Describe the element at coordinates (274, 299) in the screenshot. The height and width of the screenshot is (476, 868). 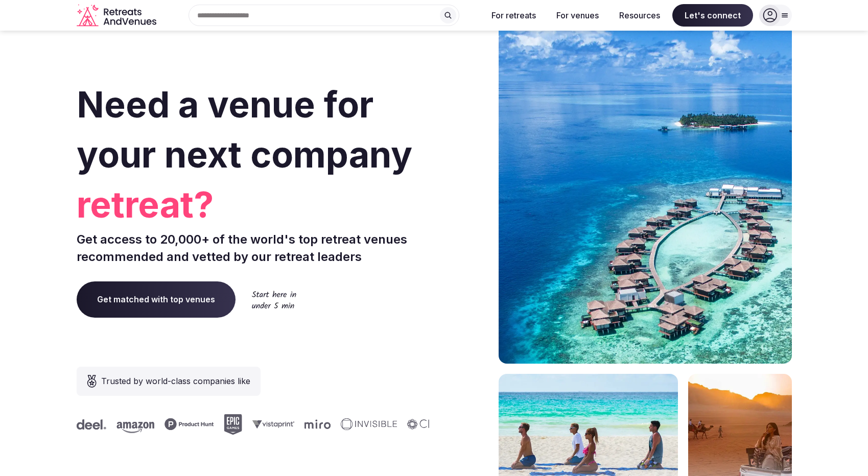
I see `img: Start here in under 5 min` at that location.